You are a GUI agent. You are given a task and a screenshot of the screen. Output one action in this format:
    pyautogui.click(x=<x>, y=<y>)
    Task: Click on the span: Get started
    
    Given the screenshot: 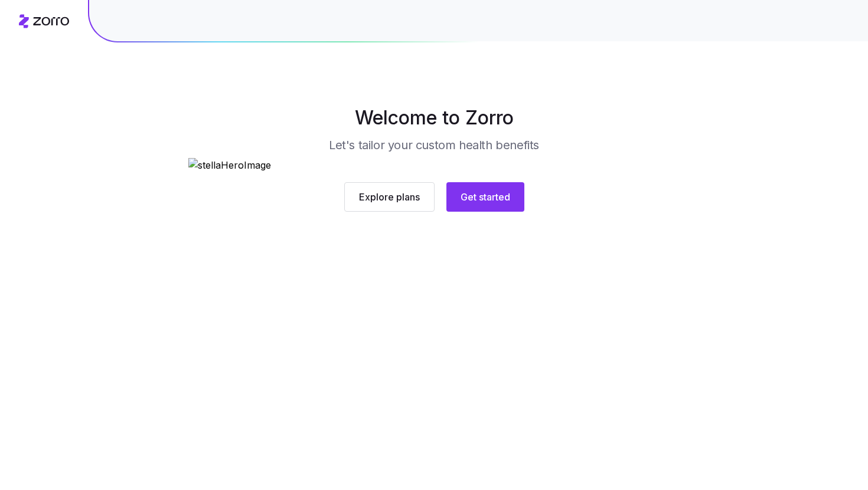 What is the action you would take?
    pyautogui.click(x=485, y=197)
    